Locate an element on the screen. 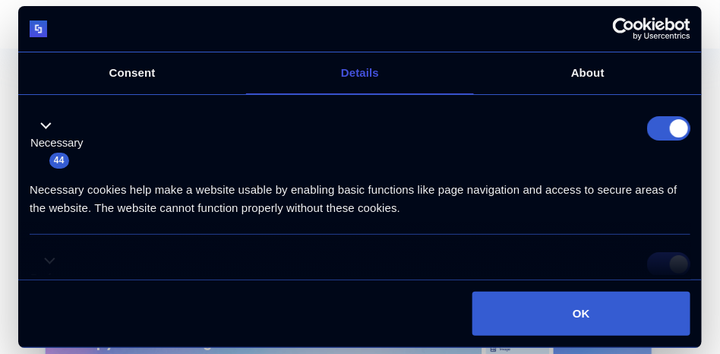 The height and width of the screenshot is (354, 720). div: Necessary cookies help make a website usable by enabling basic functions like page navigation and... is located at coordinates (360, 193).